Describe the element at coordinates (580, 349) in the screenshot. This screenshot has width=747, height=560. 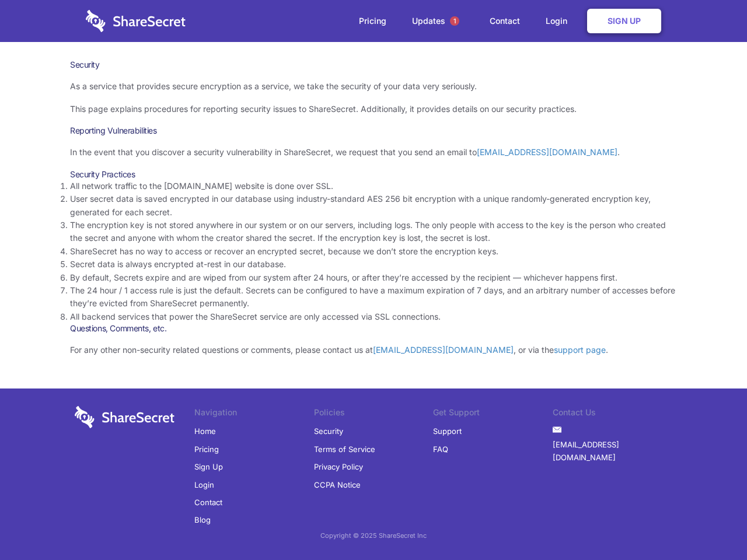
I see `a: support page` at that location.